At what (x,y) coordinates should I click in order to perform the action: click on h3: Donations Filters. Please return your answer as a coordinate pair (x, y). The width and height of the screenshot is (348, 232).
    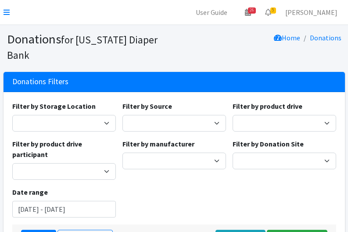
    Looking at the image, I should click on (40, 82).